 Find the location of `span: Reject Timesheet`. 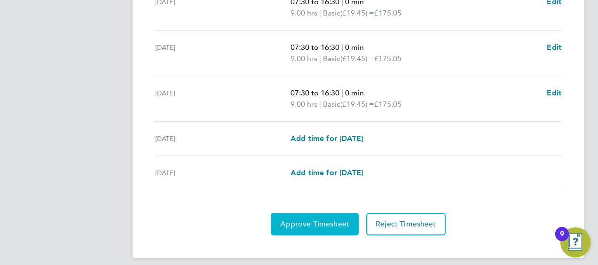

span: Reject Timesheet is located at coordinates (406, 224).